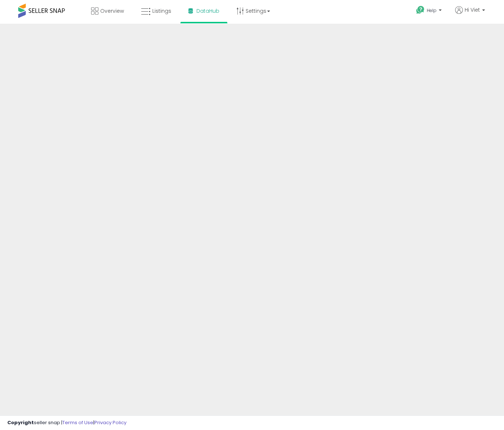  Describe the element at coordinates (112, 11) in the screenshot. I see `span: Overview` at that location.